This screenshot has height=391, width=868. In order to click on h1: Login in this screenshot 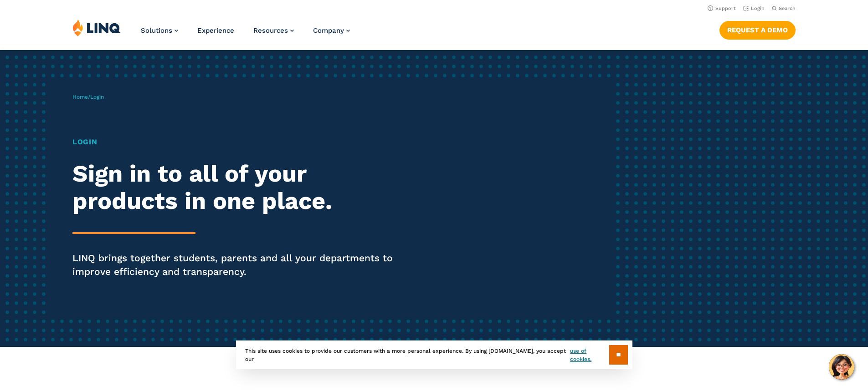, I will do `click(240, 142)`.